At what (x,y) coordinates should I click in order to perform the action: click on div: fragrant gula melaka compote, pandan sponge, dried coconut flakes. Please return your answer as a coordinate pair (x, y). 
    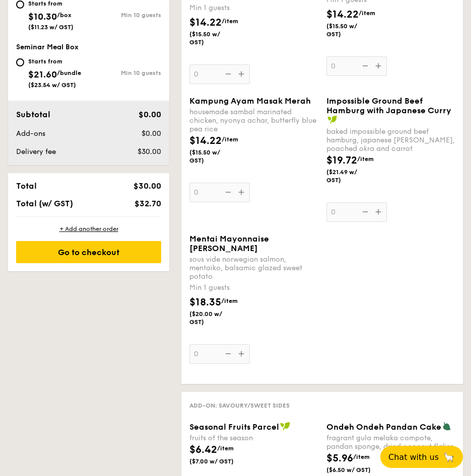
    Looking at the image, I should click on (391, 442).